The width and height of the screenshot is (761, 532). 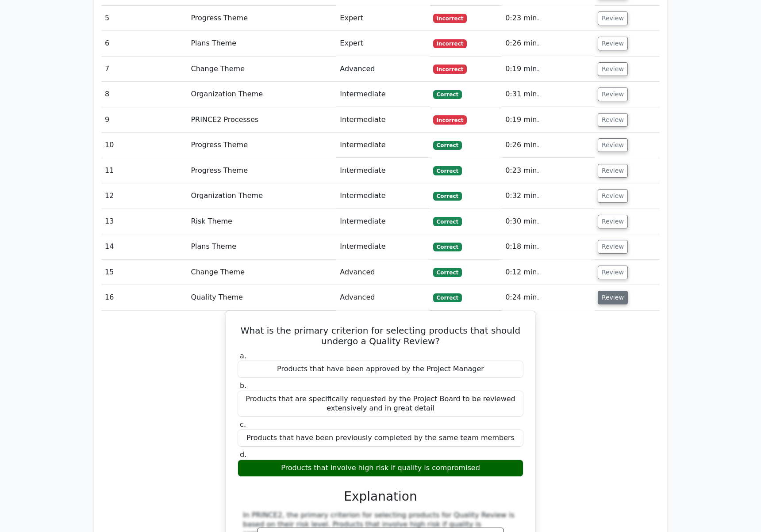 I want to click on td: 16, so click(x=144, y=298).